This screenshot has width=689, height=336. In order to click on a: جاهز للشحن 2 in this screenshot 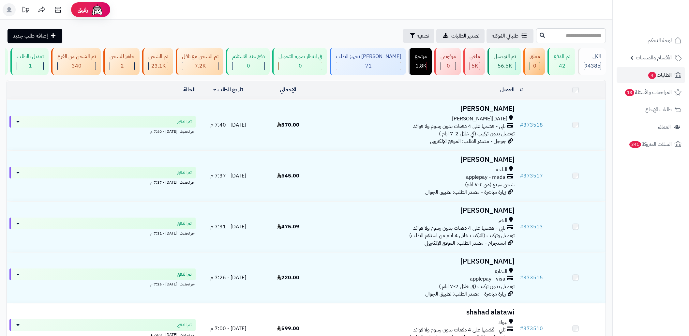, I will do `click(121, 61)`.